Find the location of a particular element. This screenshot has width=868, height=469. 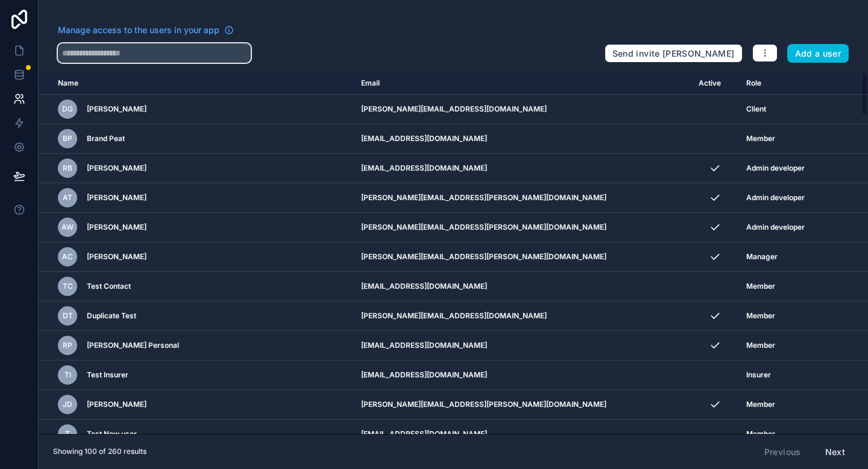

span: DG is located at coordinates (68, 109).